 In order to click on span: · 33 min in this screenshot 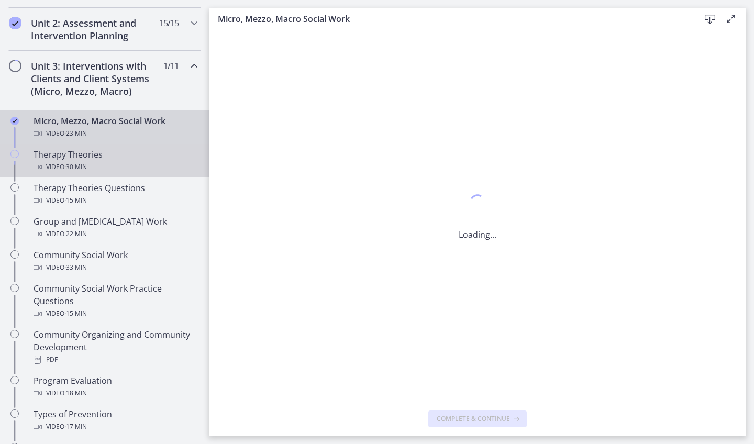, I will do `click(75, 268)`.